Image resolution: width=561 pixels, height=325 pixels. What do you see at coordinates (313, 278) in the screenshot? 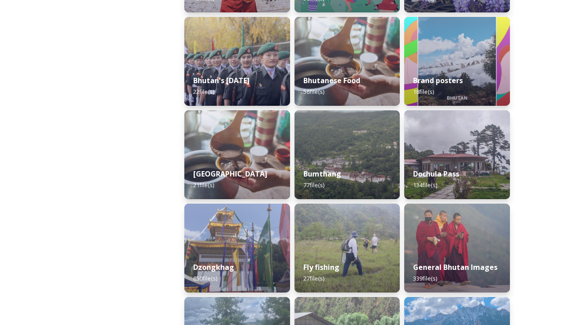
I see `span: 27 file(s)` at bounding box center [313, 278].